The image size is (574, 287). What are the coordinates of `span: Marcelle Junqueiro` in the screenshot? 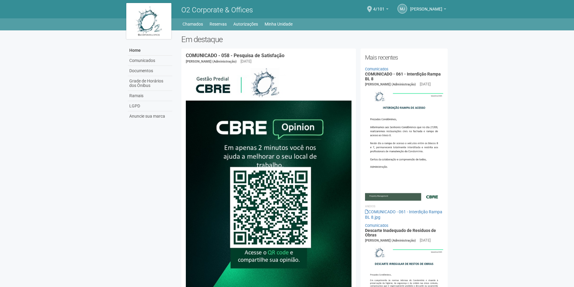 It's located at (426, 6).